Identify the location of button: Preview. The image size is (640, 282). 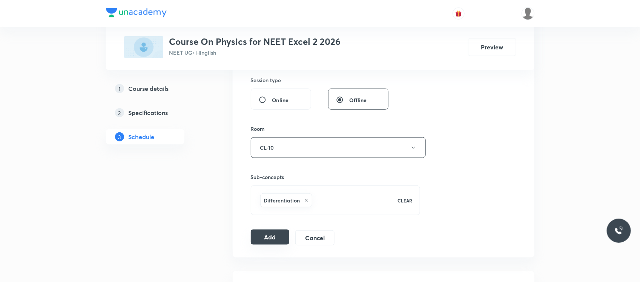
(492, 47).